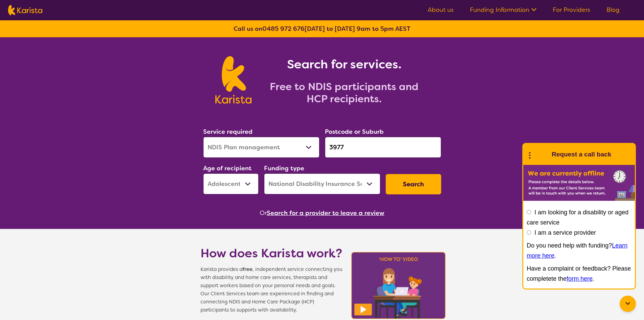 The image size is (644, 320). Describe the element at coordinates (344, 64) in the screenshot. I see `h1: Search for services.` at that location.